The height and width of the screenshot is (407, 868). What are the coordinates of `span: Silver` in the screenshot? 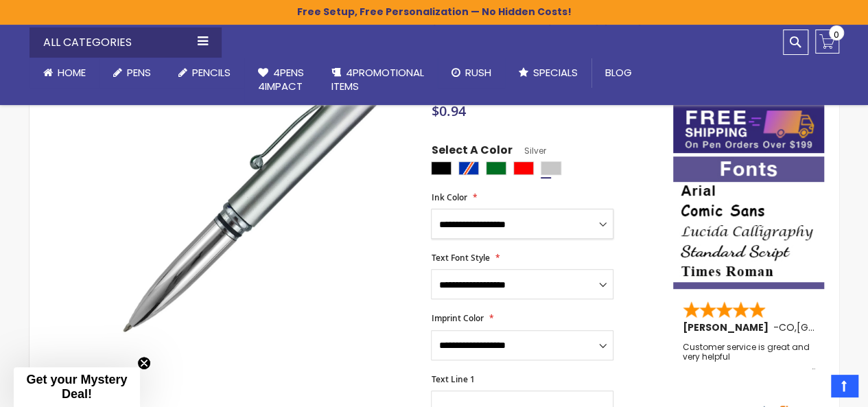 It's located at (528, 150).